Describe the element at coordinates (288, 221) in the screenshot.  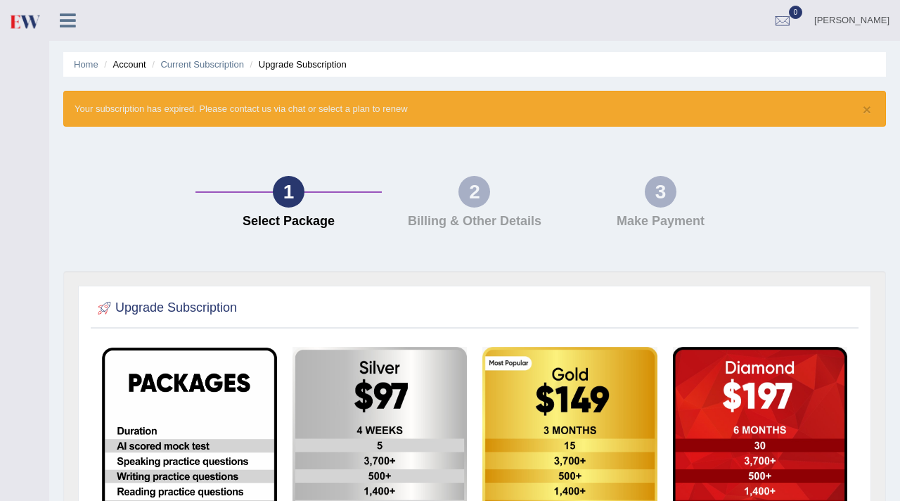
I see `h4: Select Package` at that location.